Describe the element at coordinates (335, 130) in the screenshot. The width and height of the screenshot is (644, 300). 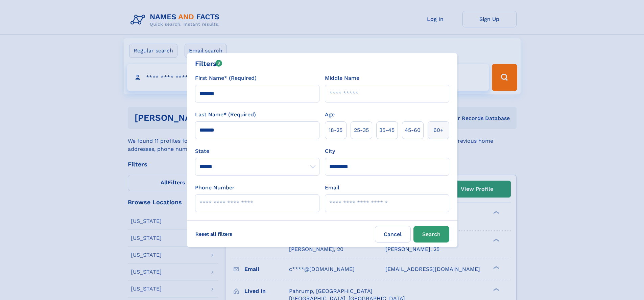
I see `span: 18‑25` at that location.